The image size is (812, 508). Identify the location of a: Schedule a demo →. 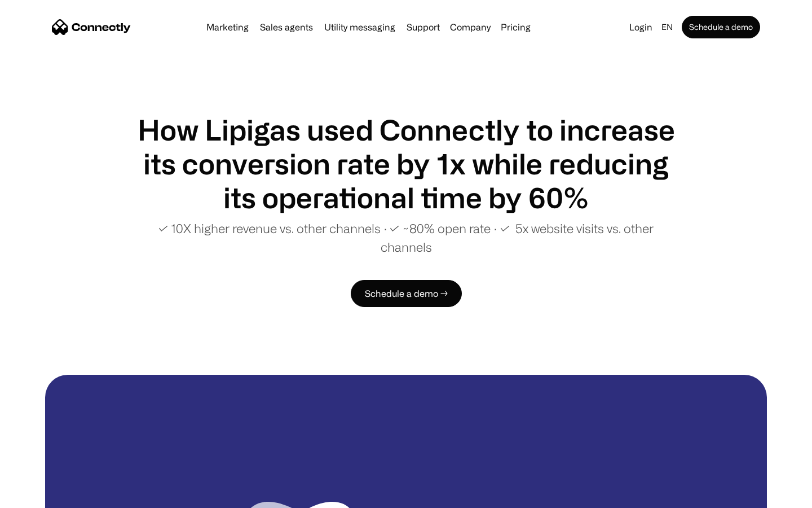
(406, 293).